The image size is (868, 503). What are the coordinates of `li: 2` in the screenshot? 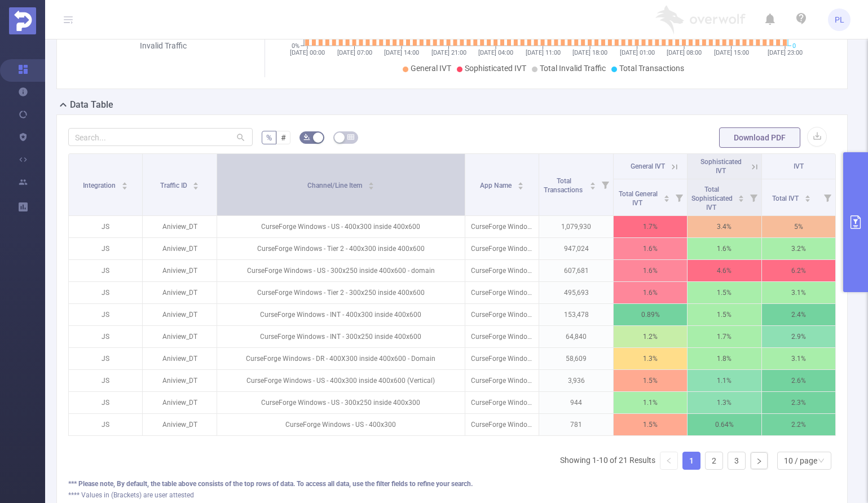 It's located at (714, 461).